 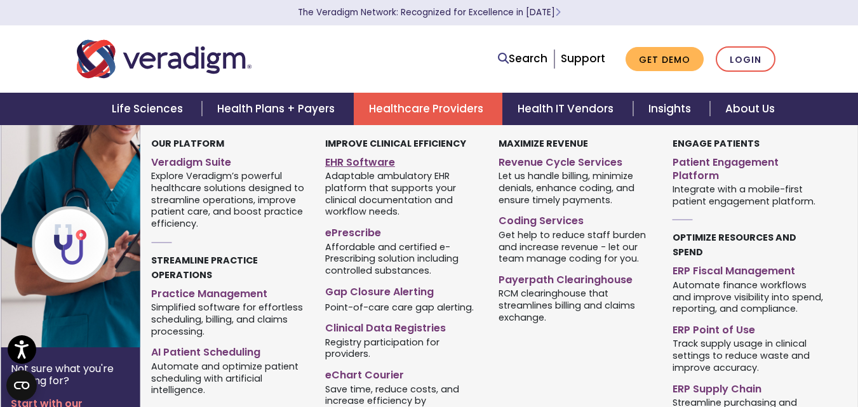 I want to click on a: Veradigm logo, so click(x=164, y=59).